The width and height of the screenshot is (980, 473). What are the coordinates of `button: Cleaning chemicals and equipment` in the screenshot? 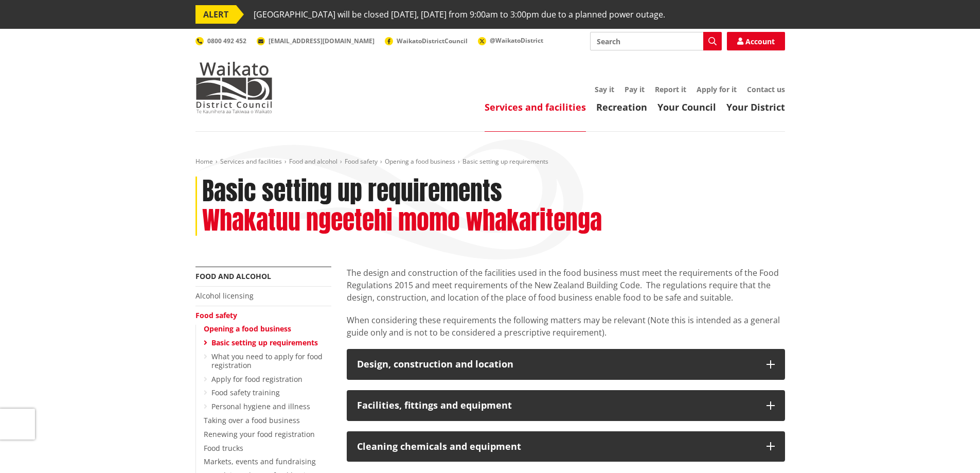 It's located at (566, 446).